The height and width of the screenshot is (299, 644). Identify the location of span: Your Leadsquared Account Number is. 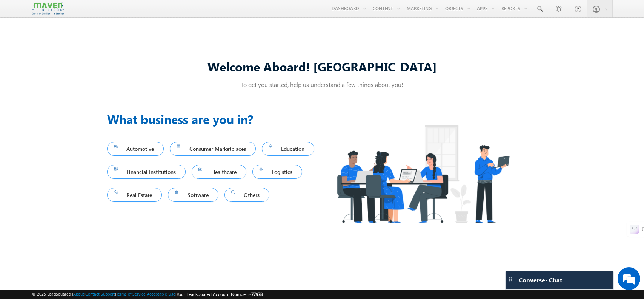
(219, 294).